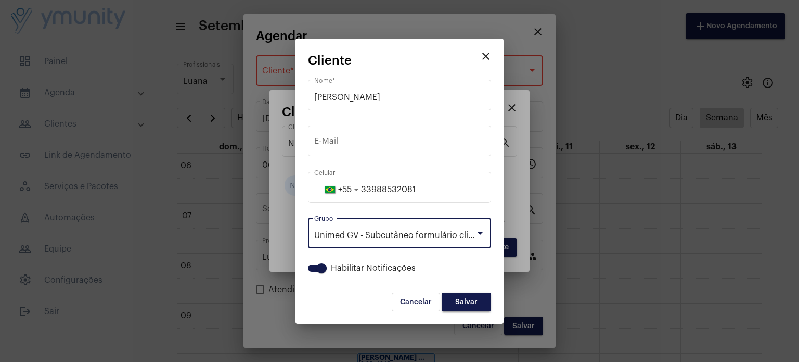 The width and height of the screenshot is (799, 362). What do you see at coordinates (466, 302) in the screenshot?
I see `span: Salvar` at bounding box center [466, 302].